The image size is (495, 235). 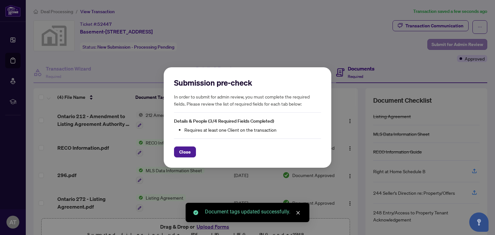 What do you see at coordinates (253, 212) in the screenshot?
I see `div: Document tags updated successfully.` at bounding box center [253, 212].